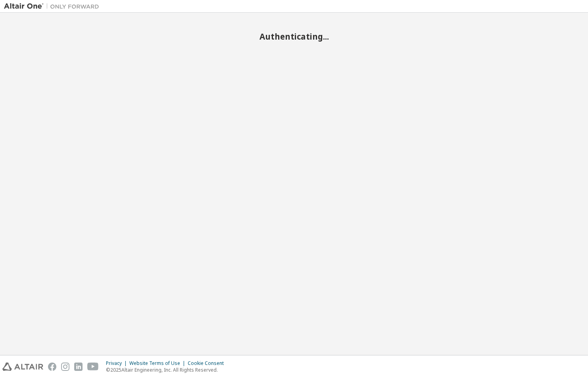  What do you see at coordinates (158, 363) in the screenshot?
I see `div: Website Terms of Use` at bounding box center [158, 363].